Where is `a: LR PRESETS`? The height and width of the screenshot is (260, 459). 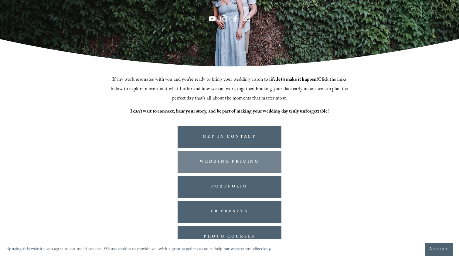
a: LR PRESETS is located at coordinates (229, 212).